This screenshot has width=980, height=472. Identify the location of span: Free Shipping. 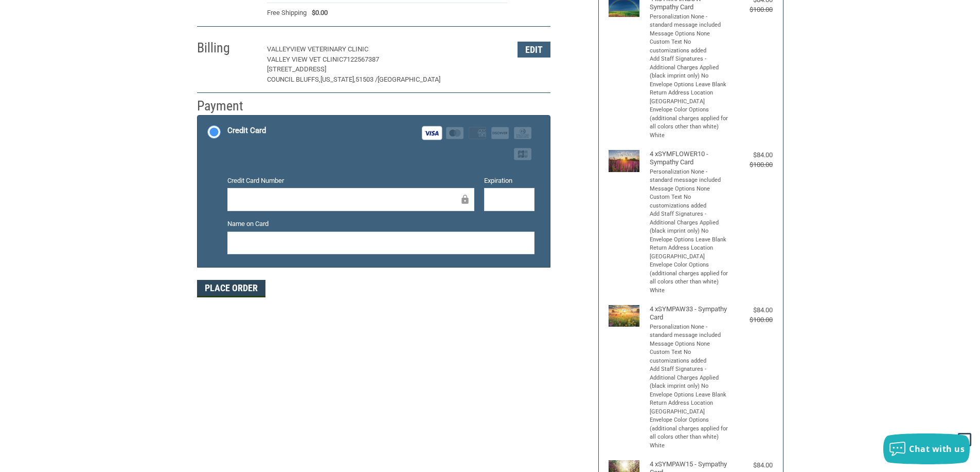
(287, 13).